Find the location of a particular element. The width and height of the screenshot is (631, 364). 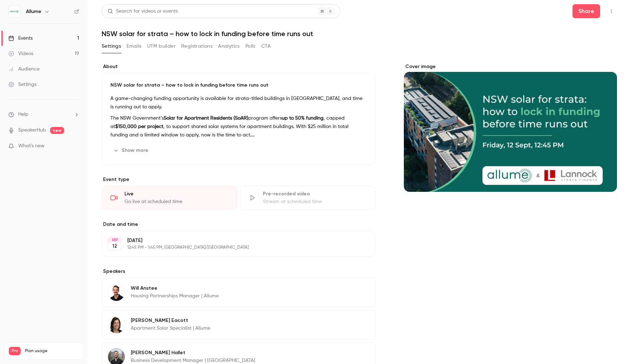

span: Plan usage is located at coordinates (52, 351).